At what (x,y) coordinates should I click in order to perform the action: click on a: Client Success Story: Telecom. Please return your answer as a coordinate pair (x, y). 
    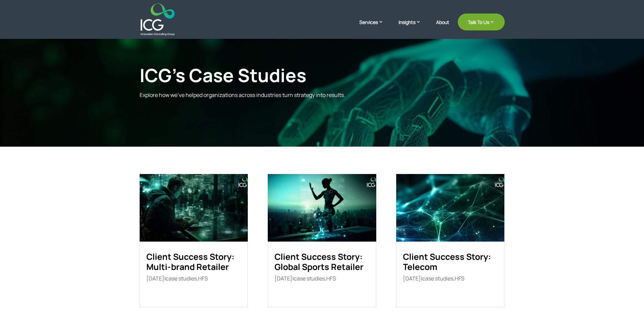
    Looking at the image, I should click on (447, 261).